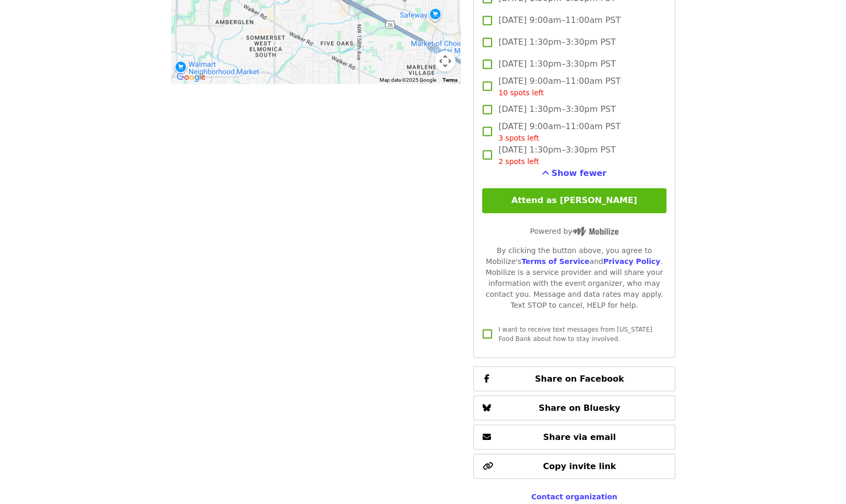 This screenshot has height=504, width=846. I want to click on span: Powered by, so click(574, 231).